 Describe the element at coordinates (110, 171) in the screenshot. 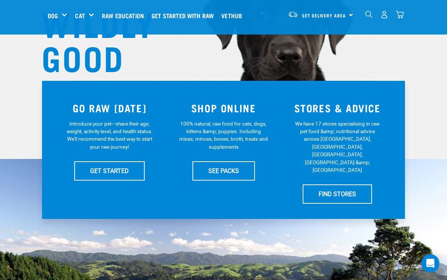

I see `a: GET STARTED` at that location.